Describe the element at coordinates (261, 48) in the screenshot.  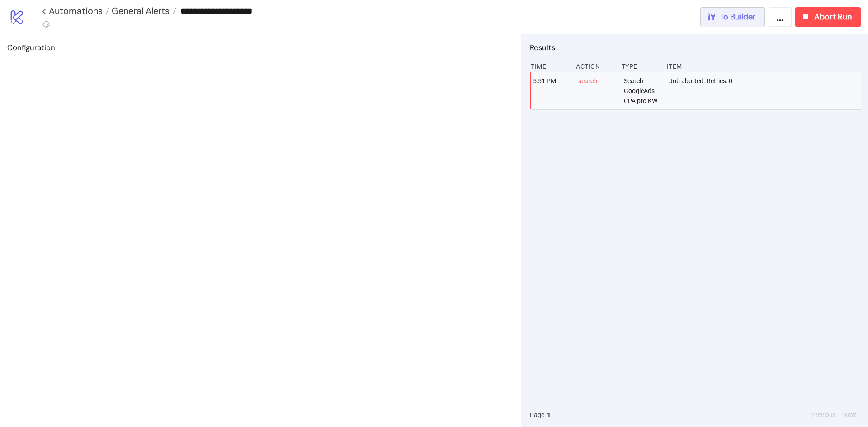
I see `h2: Configuration` at that location.